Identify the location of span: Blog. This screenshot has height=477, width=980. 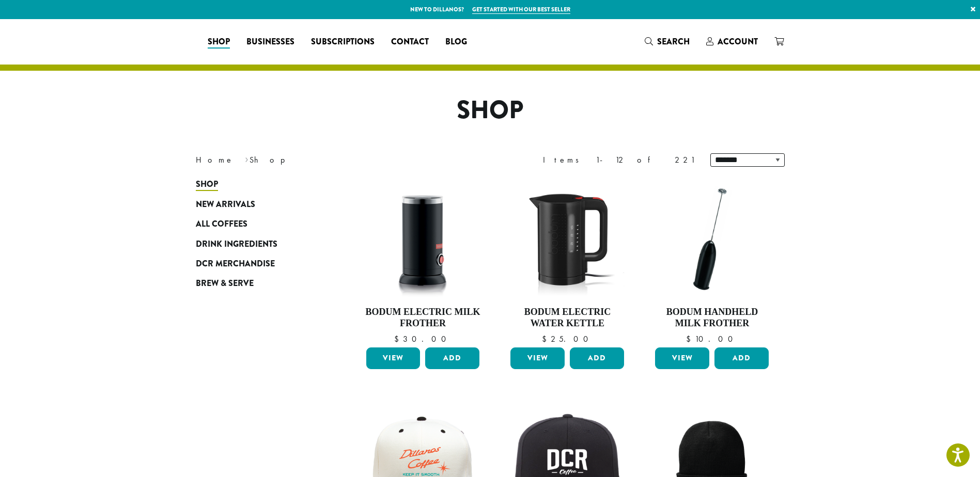
(456, 42).